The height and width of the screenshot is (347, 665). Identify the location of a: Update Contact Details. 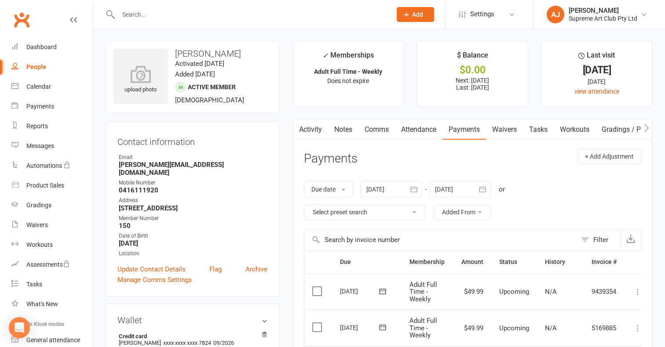
(151, 270).